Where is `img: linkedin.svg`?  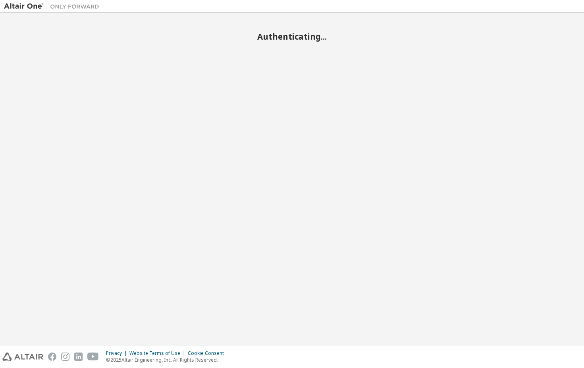 img: linkedin.svg is located at coordinates (78, 357).